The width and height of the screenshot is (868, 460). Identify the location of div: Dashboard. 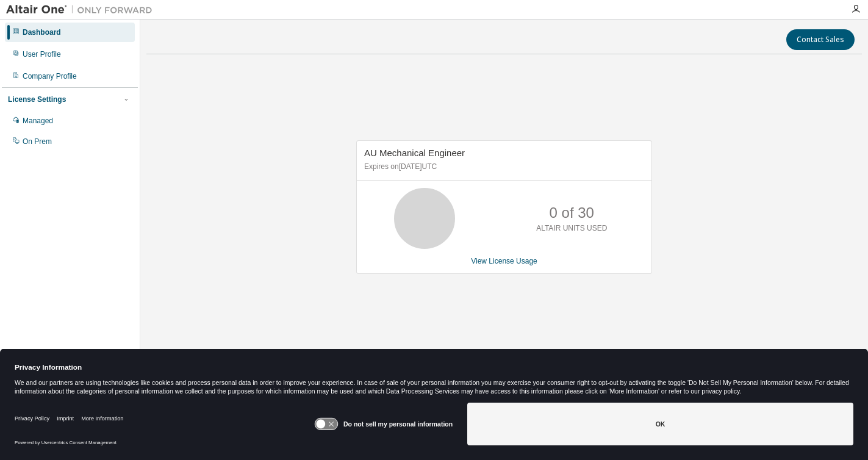
(41, 32).